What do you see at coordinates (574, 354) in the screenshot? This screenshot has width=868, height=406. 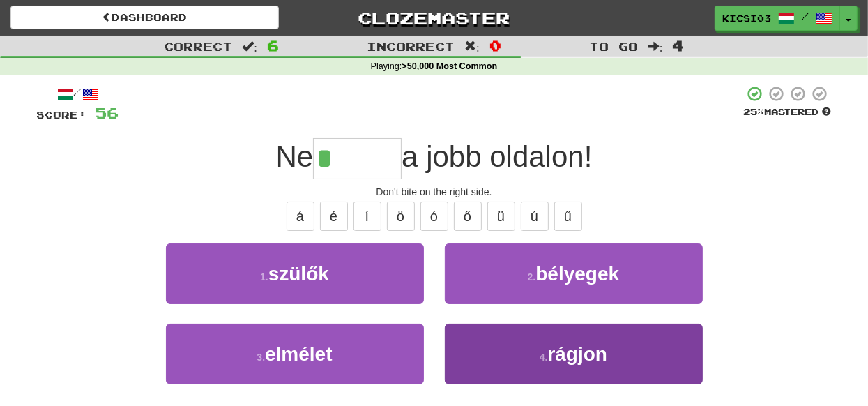 I see `button: 4.rágjon` at bounding box center [574, 354].